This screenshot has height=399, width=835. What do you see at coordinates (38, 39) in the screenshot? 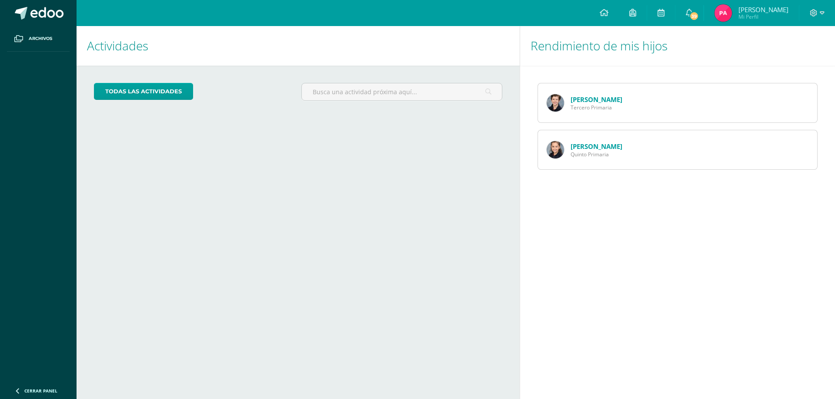
I see `a: Archivos` at bounding box center [38, 39].